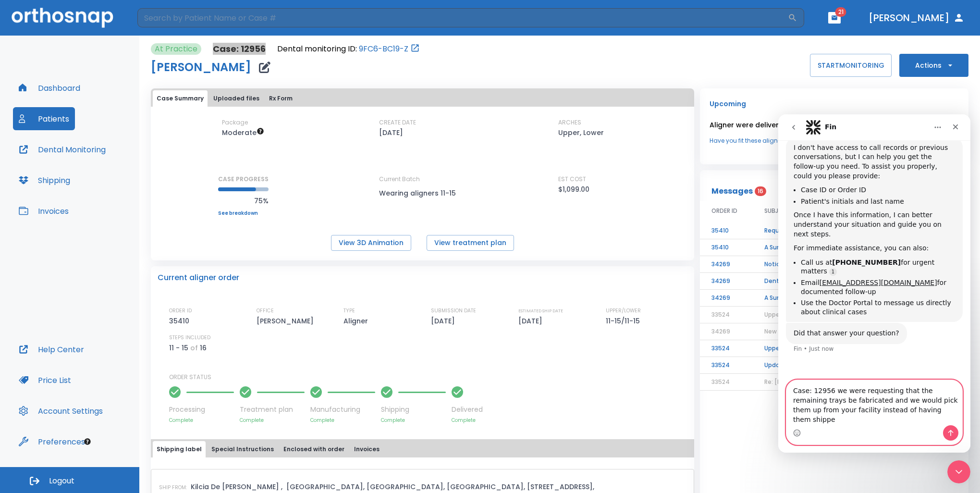 The height and width of the screenshot is (493, 980). I want to click on button: Shipping, so click(44, 180).